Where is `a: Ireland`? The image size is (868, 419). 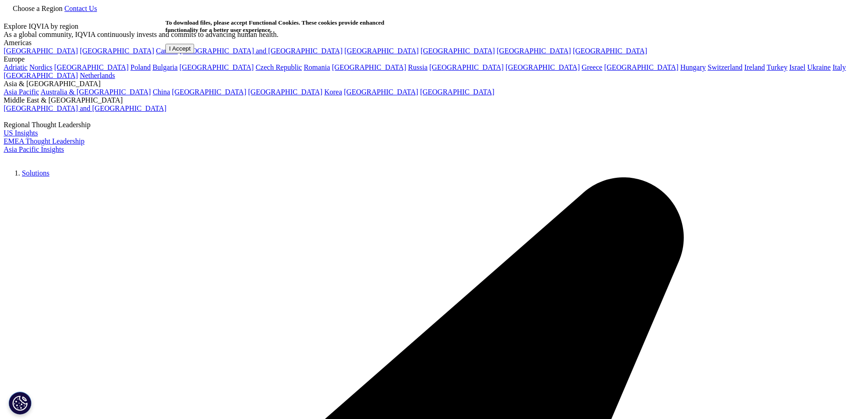
a: Ireland is located at coordinates (754, 67).